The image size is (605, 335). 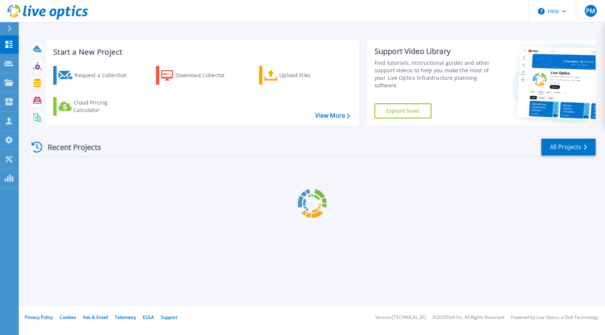 I want to click on a: Ads & Email, so click(x=95, y=317).